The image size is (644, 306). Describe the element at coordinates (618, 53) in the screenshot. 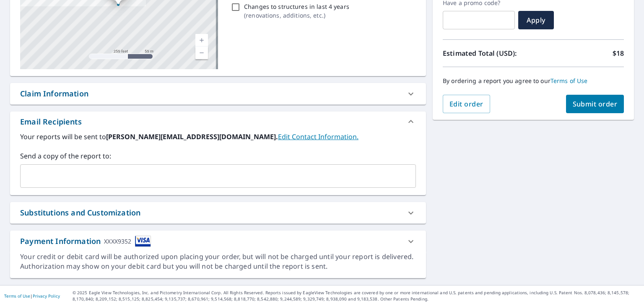

I see `p: $18` at that location.